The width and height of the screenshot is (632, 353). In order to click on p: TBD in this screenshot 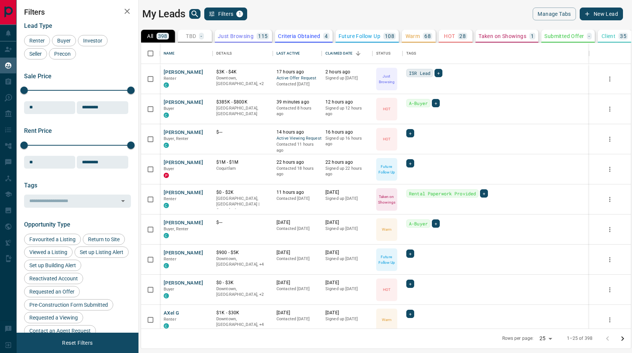, I will do `click(191, 36)`.